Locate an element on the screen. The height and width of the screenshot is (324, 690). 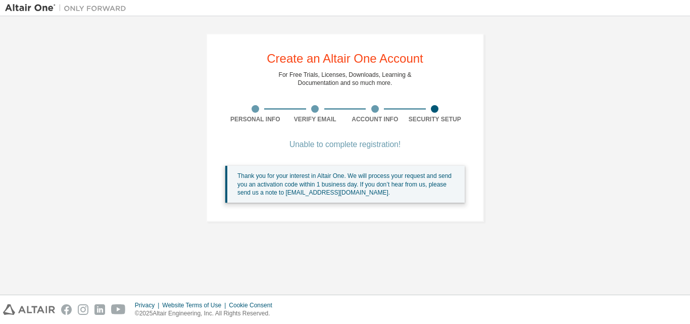
div: Create an Altair One Account is located at coordinates (345, 59).